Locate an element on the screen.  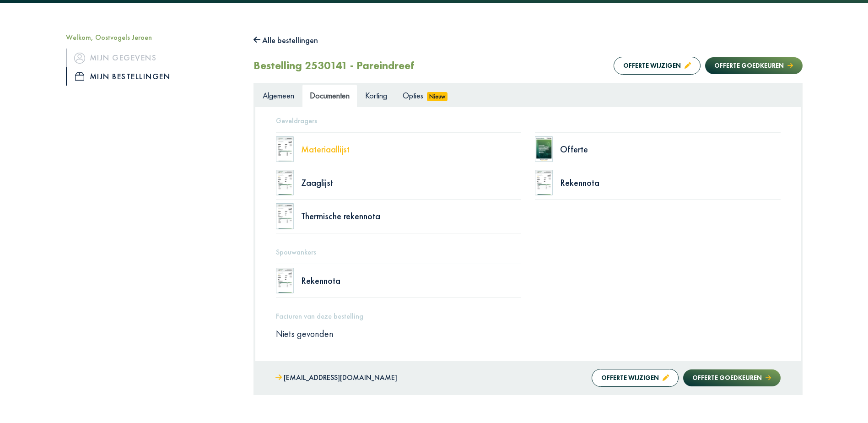
a: pictogramMijn gegevens is located at coordinates (153, 58).